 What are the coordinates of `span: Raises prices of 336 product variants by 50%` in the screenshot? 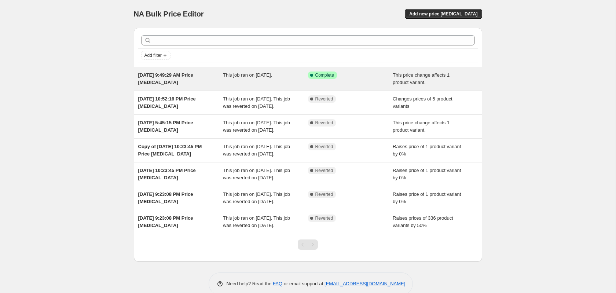 It's located at (423, 222).